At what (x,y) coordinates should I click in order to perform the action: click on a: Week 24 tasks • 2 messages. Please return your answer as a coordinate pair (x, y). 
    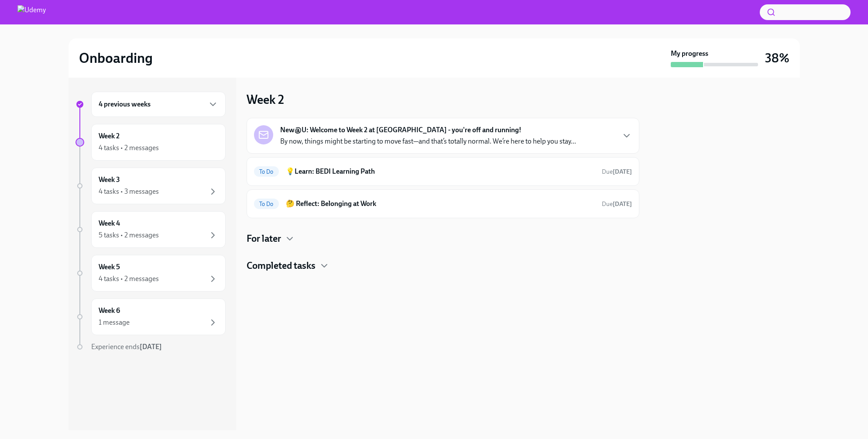
    Looking at the image, I should click on (151, 142).